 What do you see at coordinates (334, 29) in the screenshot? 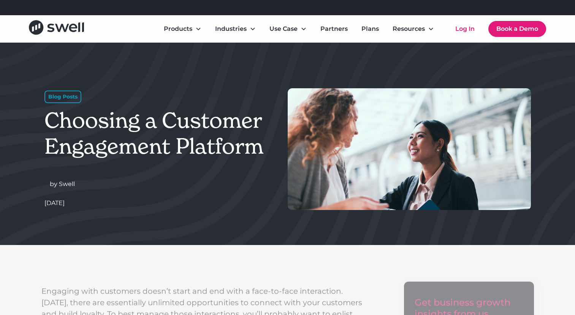
I see `a: Partners` at bounding box center [334, 29].